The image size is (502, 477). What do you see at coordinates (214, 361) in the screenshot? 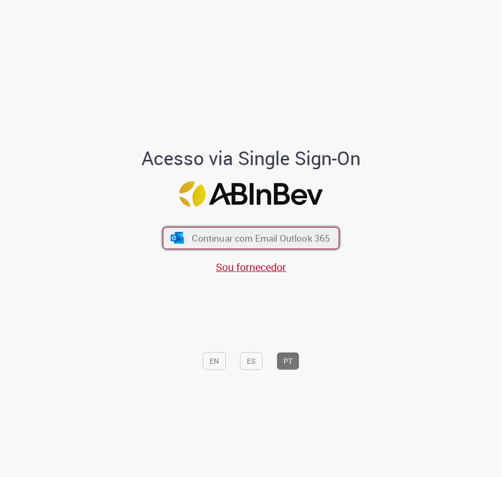
I see `button: EN` at bounding box center [214, 361].